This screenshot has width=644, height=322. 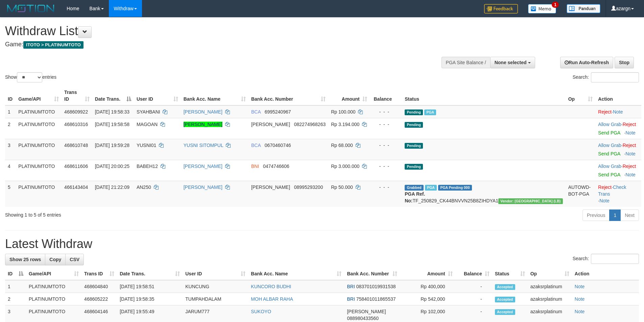 What do you see at coordinates (113, 96) in the screenshot?
I see `th: Date Trans.: activate to sort column descending` at bounding box center [113, 96].